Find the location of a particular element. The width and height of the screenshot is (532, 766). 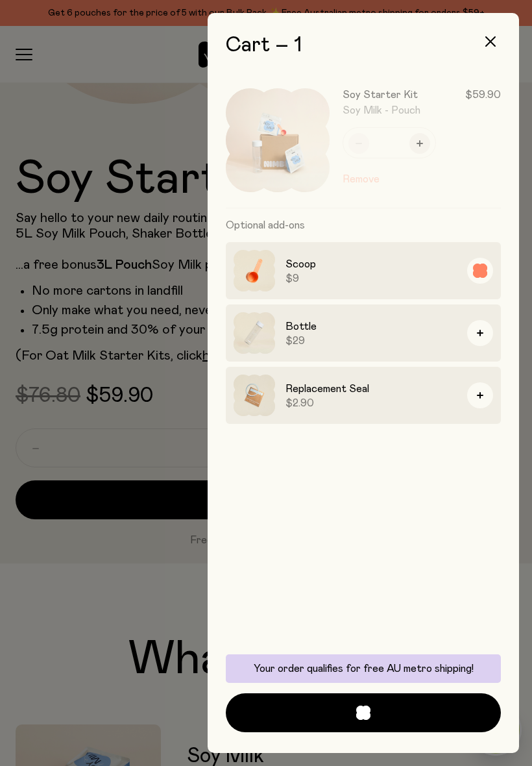

span: $29 is located at coordinates (371, 340).